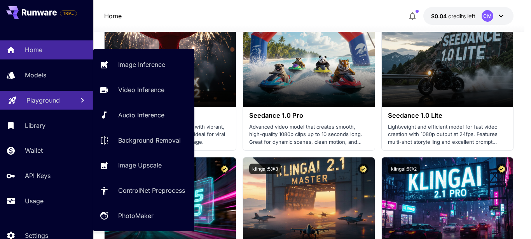  I want to click on p: Image Upscale, so click(140, 165).